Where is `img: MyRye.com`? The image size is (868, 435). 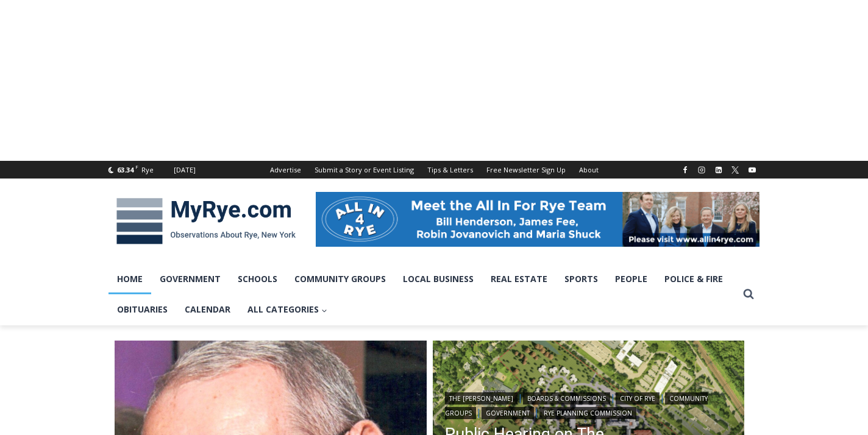 img: MyRye.com is located at coordinates (206, 221).